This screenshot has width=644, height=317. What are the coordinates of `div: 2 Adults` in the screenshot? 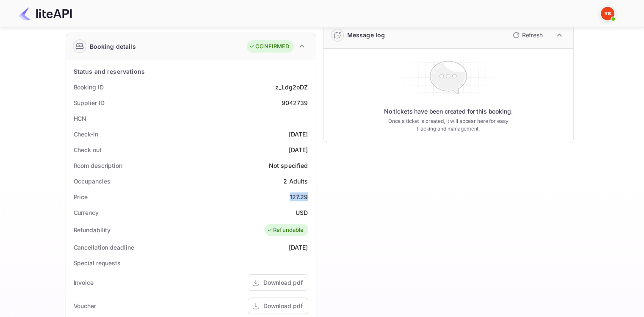 It's located at (295, 181).